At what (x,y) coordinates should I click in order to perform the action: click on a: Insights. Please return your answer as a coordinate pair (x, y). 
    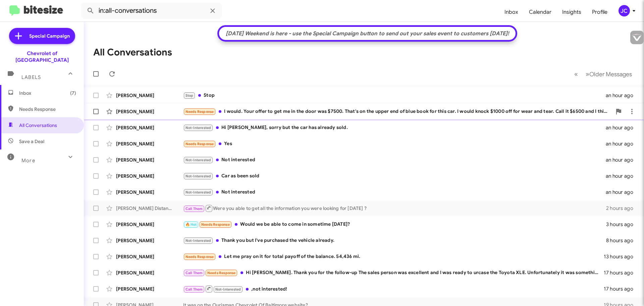
    Looking at the image, I should click on (571, 12).